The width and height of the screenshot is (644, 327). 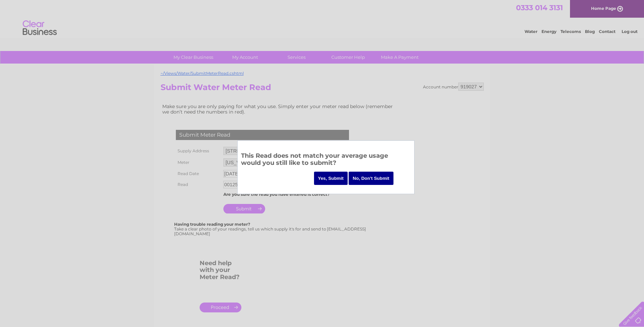 What do you see at coordinates (607, 31) in the screenshot?
I see `a: Contact` at bounding box center [607, 31].